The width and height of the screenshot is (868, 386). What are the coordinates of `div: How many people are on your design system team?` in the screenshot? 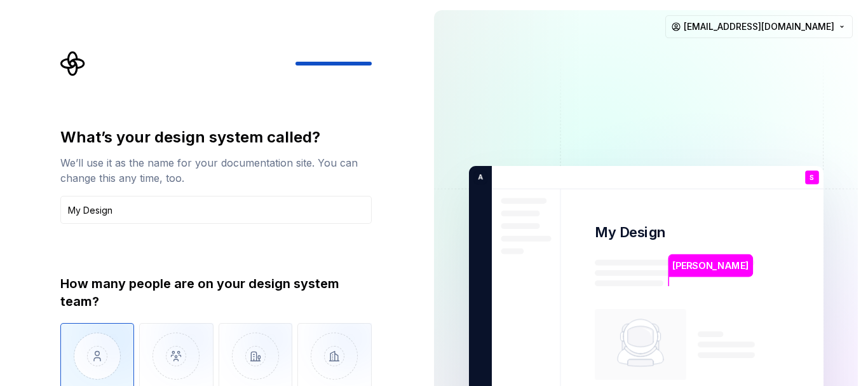 It's located at (216, 292).